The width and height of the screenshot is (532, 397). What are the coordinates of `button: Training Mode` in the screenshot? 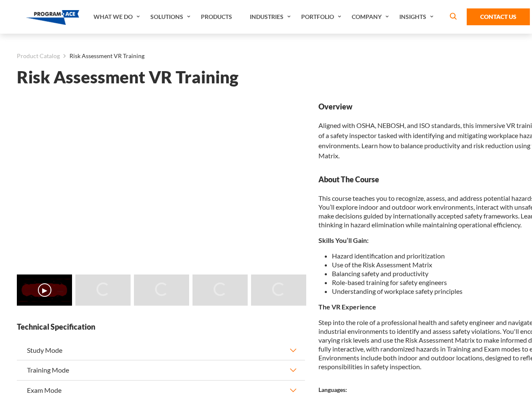 It's located at (161, 370).